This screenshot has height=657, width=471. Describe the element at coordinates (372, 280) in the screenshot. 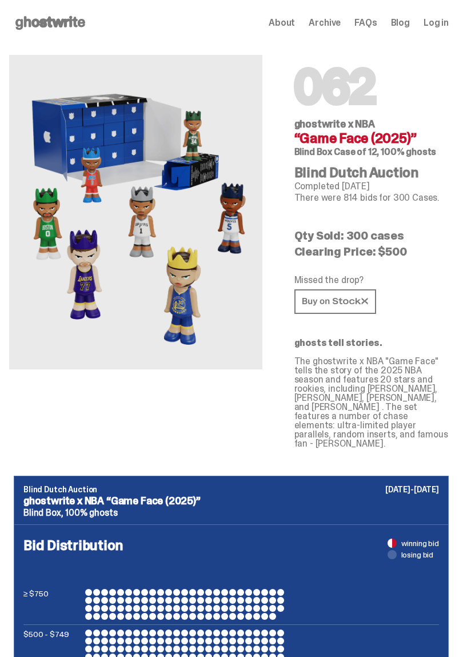

I see `p: Missed the drop?` at that location.